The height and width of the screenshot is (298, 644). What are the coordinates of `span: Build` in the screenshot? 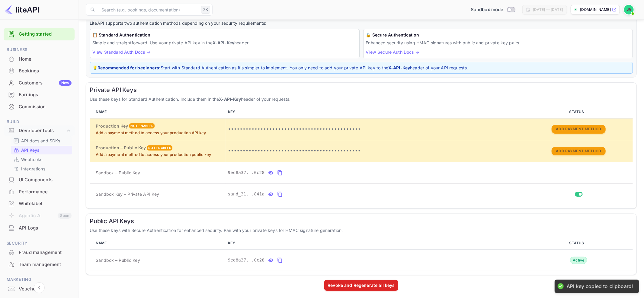 It's located at (39, 122).